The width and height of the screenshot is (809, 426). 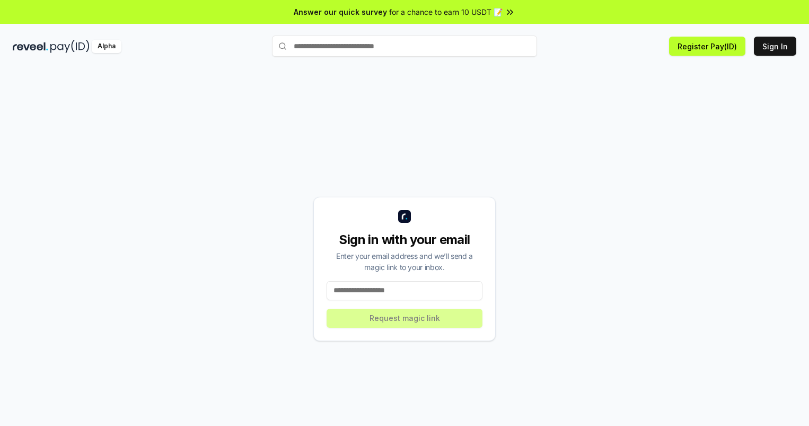 I want to click on div: Sign in with your email, so click(x=405, y=240).